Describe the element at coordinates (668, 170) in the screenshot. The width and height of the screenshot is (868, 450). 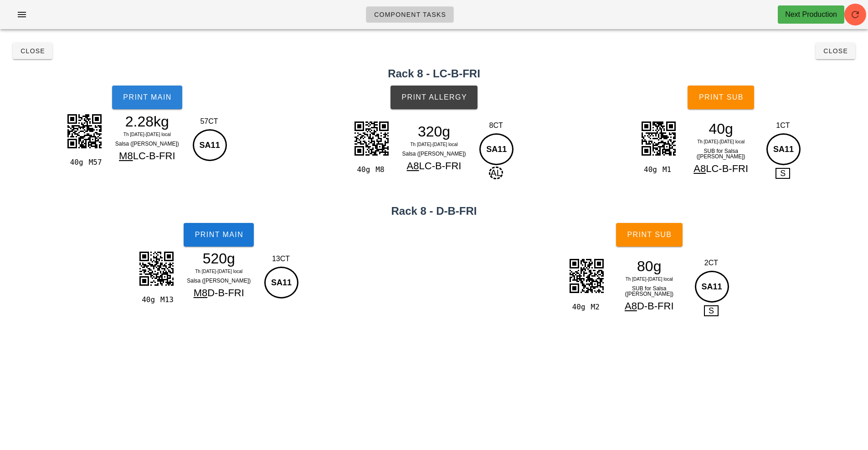
I see `div: M1` at that location.